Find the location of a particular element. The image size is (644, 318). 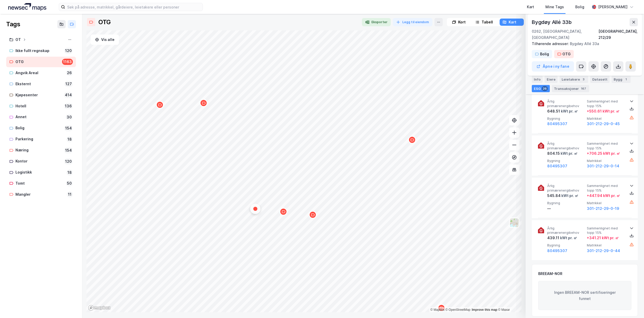

div: Hotell is located at coordinates (39, 106).